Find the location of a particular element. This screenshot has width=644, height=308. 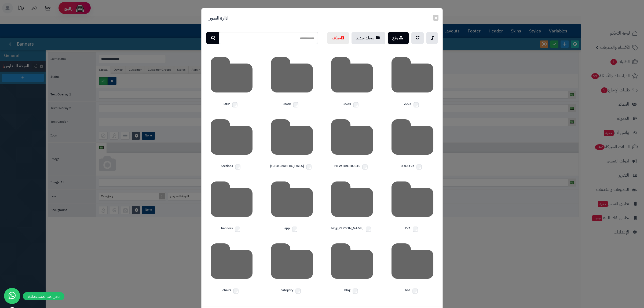

input: 2025 is located at coordinates (295, 104).